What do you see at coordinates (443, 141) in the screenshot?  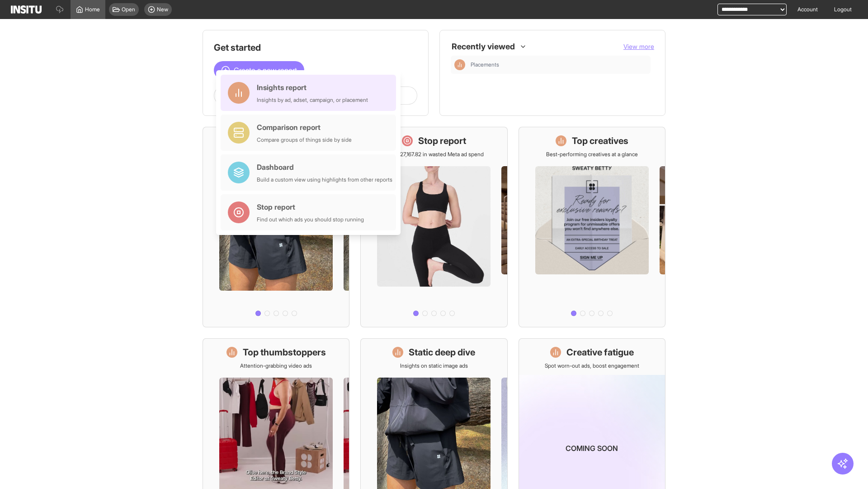 I see `h1: Stop report` at bounding box center [443, 141].